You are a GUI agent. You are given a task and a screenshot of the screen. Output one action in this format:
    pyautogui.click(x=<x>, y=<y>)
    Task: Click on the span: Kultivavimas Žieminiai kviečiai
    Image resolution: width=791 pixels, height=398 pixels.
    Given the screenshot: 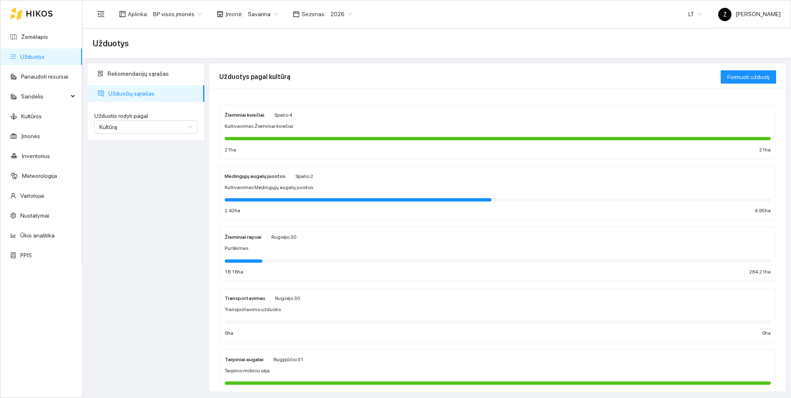 What is the action you would take?
    pyautogui.click(x=259, y=126)
    